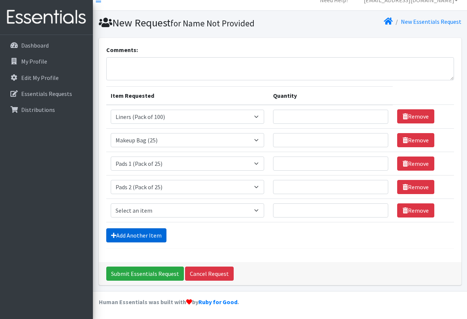  What do you see at coordinates (212, 23) in the screenshot?
I see `small: for Name Not Provided` at bounding box center [212, 23].